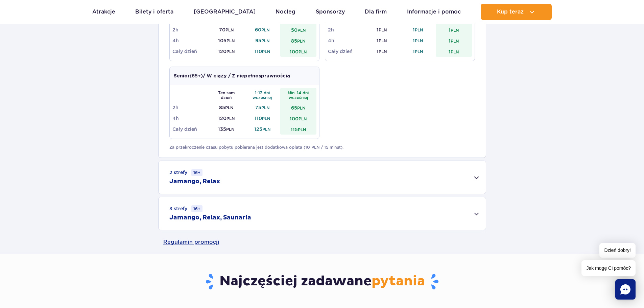  I want to click on span: Kup teraz, so click(510, 12).